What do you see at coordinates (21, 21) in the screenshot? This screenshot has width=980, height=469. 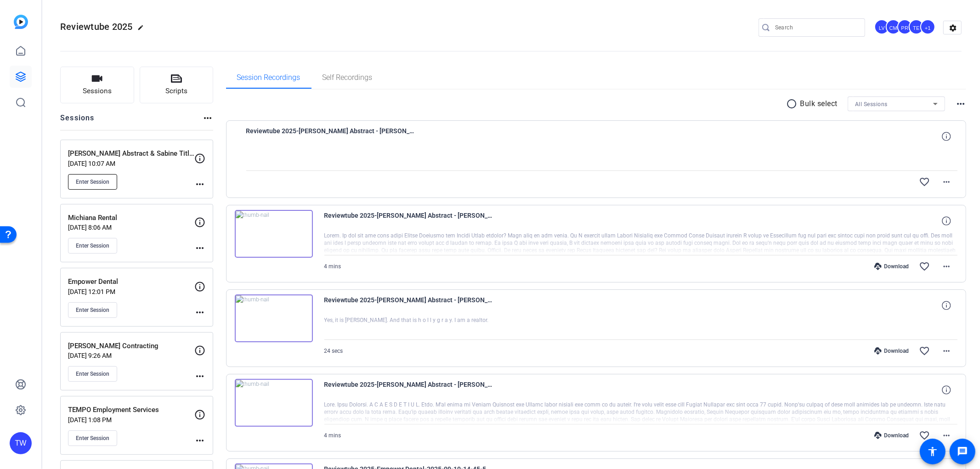 I see `img: blue-gradient.svg` at bounding box center [21, 21].